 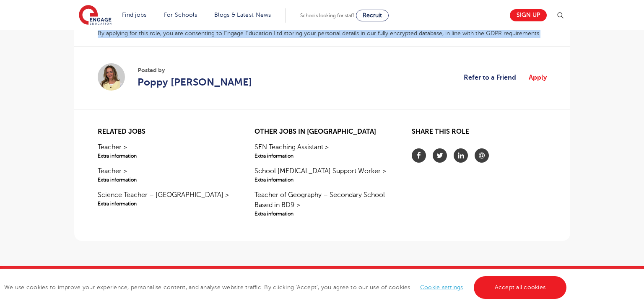 I want to click on a: Cookie settings, so click(x=441, y=287).